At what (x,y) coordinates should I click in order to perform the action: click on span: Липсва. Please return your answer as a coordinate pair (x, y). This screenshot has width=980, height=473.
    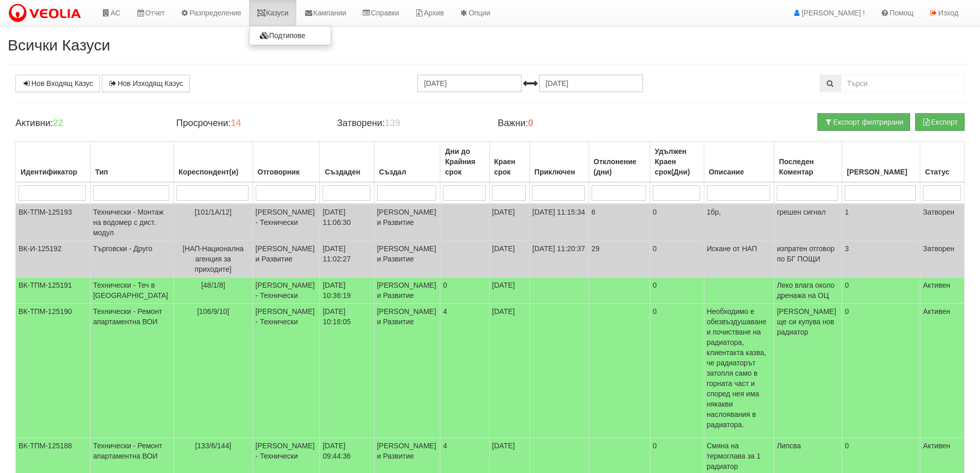
    Looking at the image, I should click on (788, 446).